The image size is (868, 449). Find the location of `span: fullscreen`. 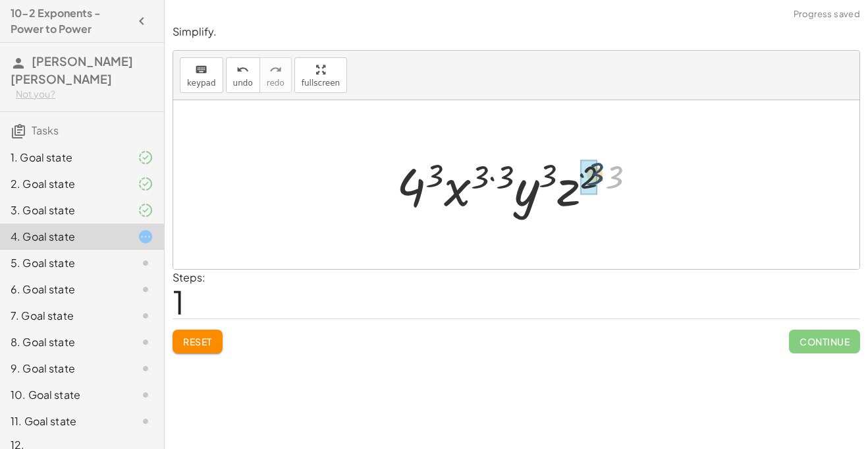

span: fullscreen is located at coordinates (321, 83).